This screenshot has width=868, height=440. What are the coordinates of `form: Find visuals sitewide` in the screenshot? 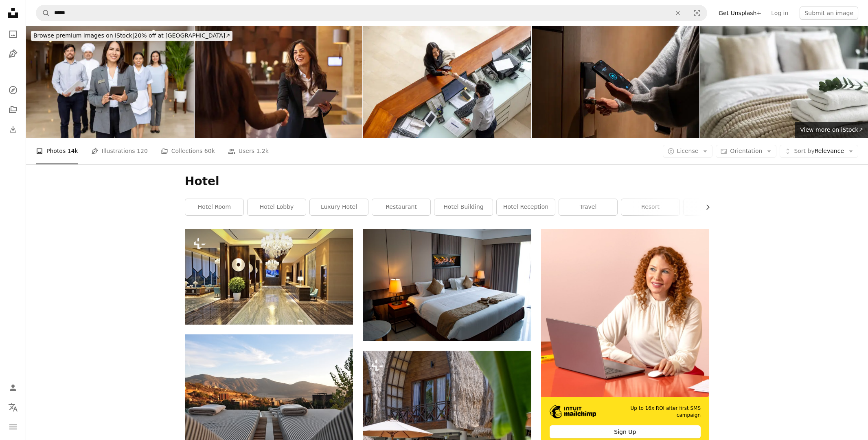 It's located at (371, 13).